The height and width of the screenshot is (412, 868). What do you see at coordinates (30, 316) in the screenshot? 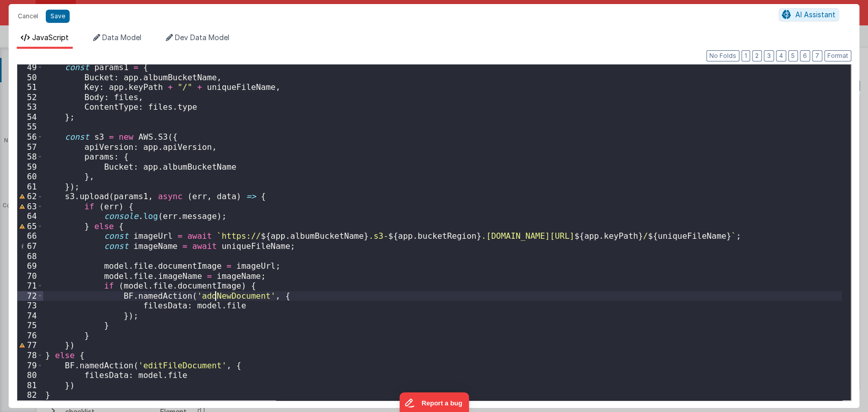
I see `div: 74` at bounding box center [30, 316].